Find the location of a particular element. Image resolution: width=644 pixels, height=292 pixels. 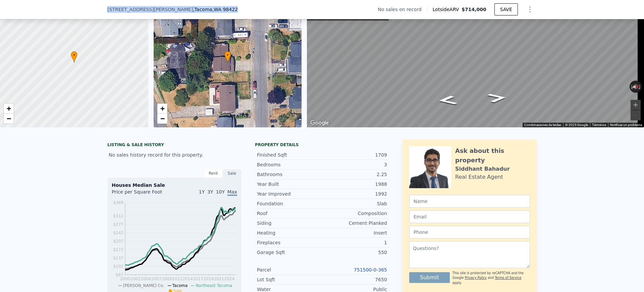

div: 1 is located at coordinates (355, 242).